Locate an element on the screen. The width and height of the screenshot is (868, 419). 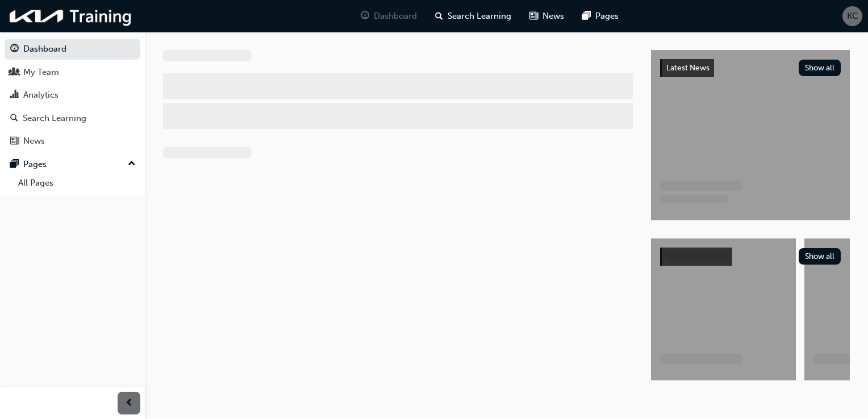
a: All Pages is located at coordinates (76, 183).